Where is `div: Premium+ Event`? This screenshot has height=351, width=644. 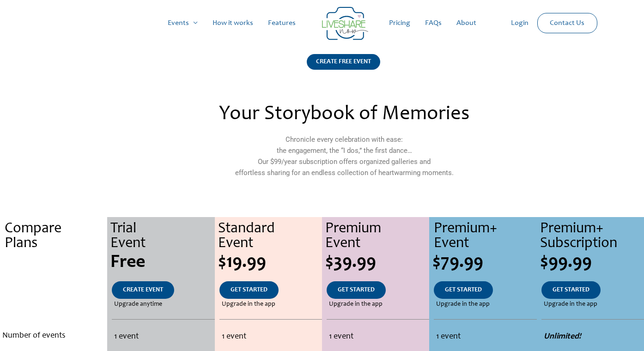 div: Premium+ Event is located at coordinates (485, 237).